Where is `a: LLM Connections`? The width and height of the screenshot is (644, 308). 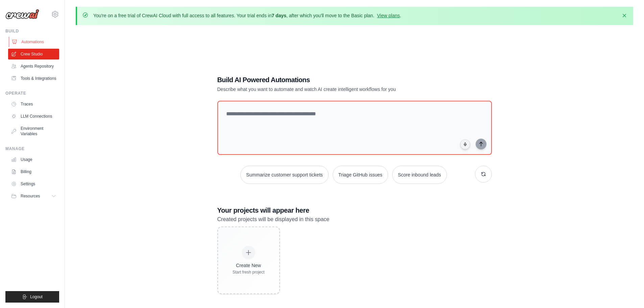 a: LLM Connections is located at coordinates (34, 116).